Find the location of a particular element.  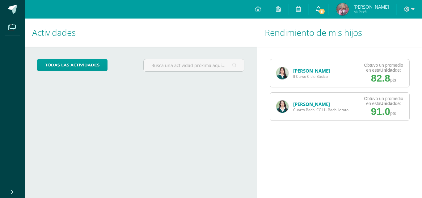

span: 91.0 is located at coordinates (381, 112).